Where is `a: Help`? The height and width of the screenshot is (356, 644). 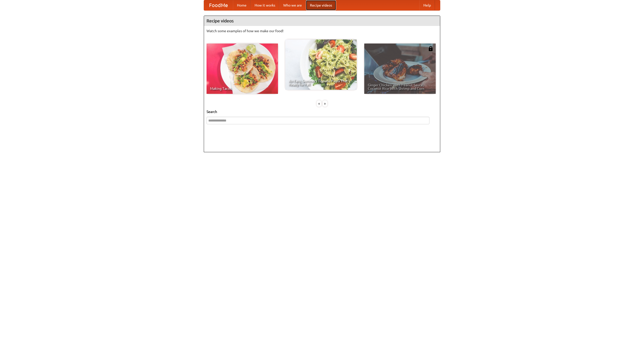
a: Help is located at coordinates (427, 5).